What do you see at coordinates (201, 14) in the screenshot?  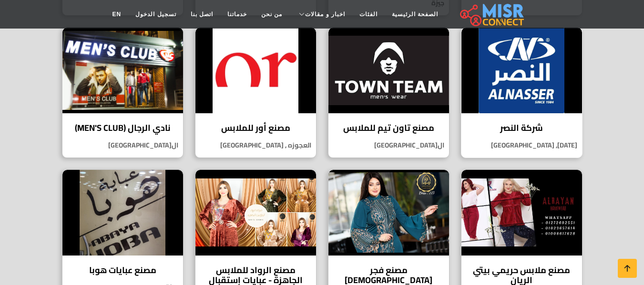 I see `a: اتصل بنا` at bounding box center [201, 14].